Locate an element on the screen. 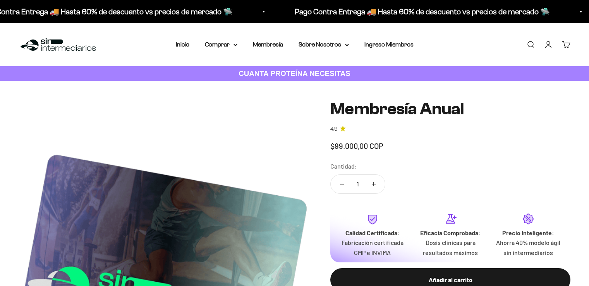 The height and width of the screenshot is (286, 589). summary: Sobre Nosotros is located at coordinates (324, 45).